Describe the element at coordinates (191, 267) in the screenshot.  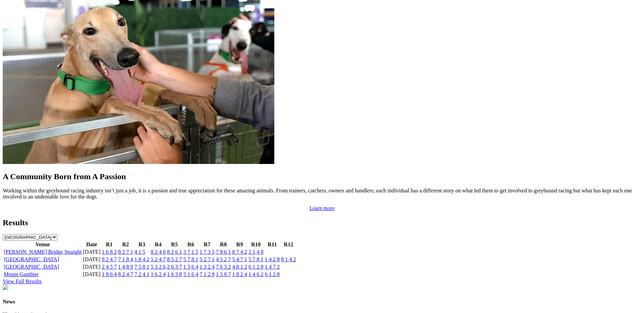
I see `a: 1 3 6 4` at that location.